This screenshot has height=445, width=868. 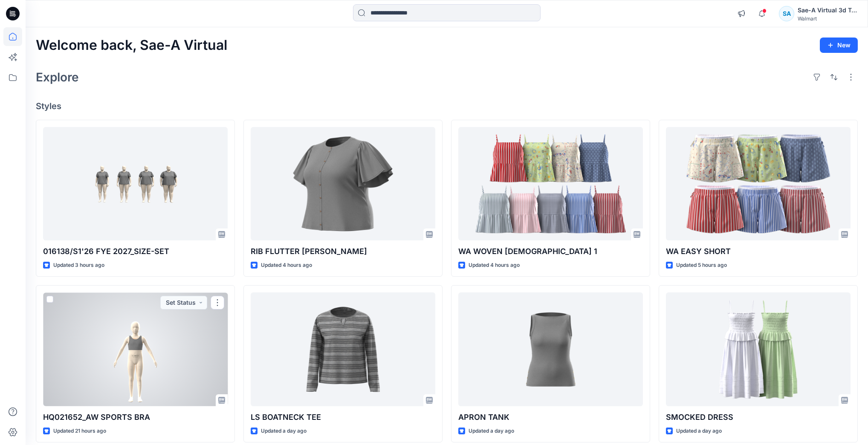 What do you see at coordinates (80, 431) in the screenshot?
I see `p: Updated 21 hours ago` at bounding box center [80, 431].